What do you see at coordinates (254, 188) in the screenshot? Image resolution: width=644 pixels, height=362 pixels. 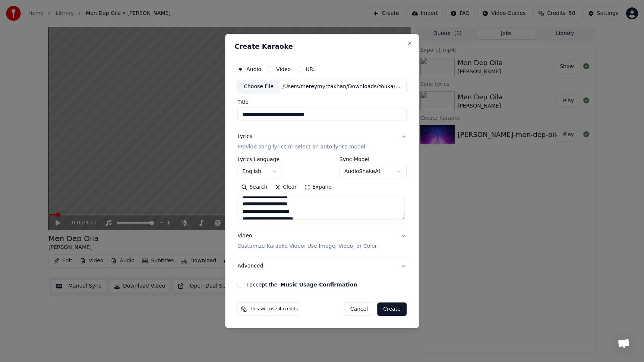 I see `button: Search` at bounding box center [254, 188].